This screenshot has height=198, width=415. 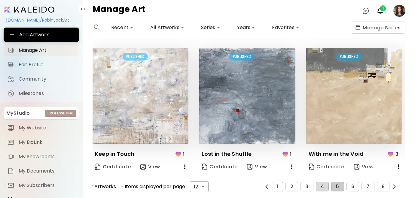 I want to click on button: collectionsManage Series, so click(x=378, y=28).